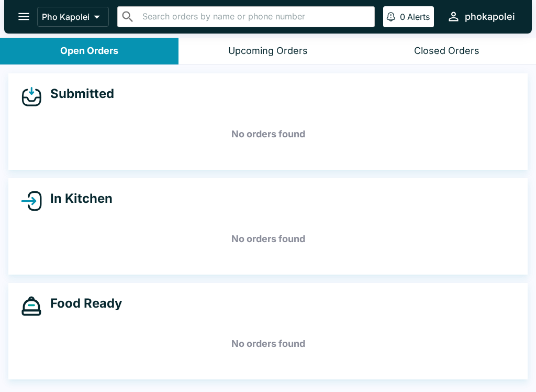 The height and width of the screenshot is (392, 536). Describe the element at coordinates (89, 51) in the screenshot. I see `div: Open Orders` at that location.